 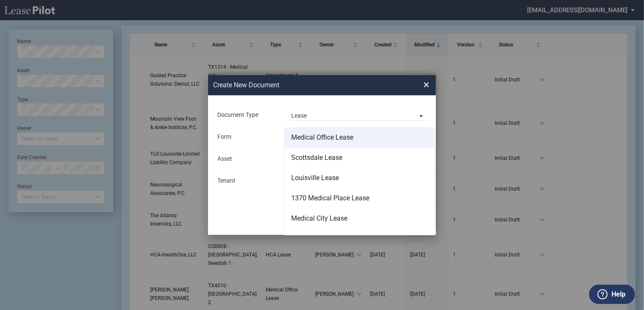 I want to click on label: Help, so click(x=618, y=294).